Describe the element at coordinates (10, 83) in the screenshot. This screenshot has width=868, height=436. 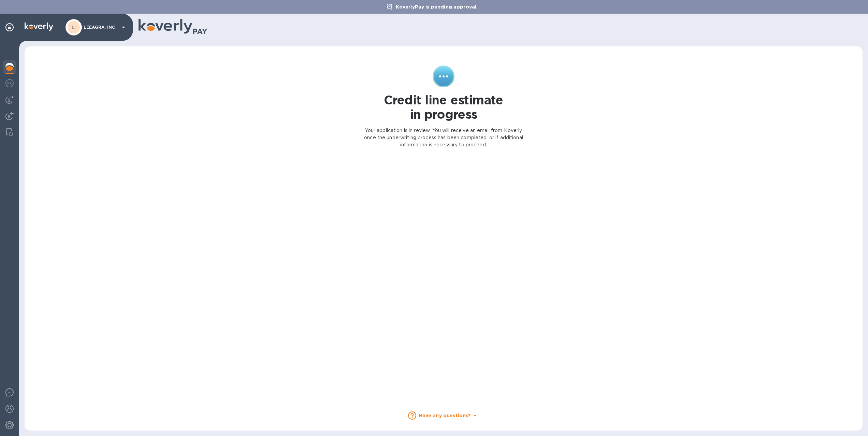
I see `img: Foreign exchange` at that location.